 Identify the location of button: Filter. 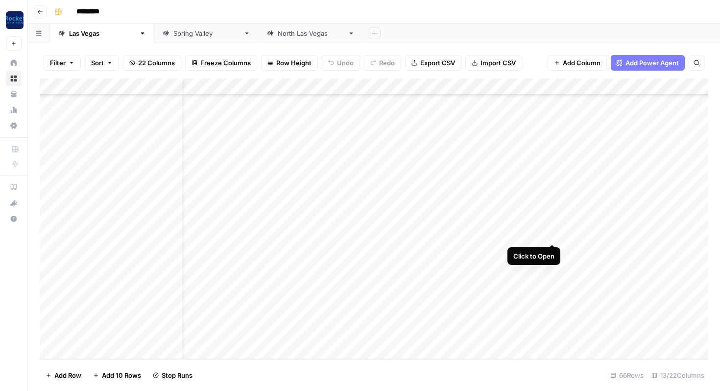
(62, 63).